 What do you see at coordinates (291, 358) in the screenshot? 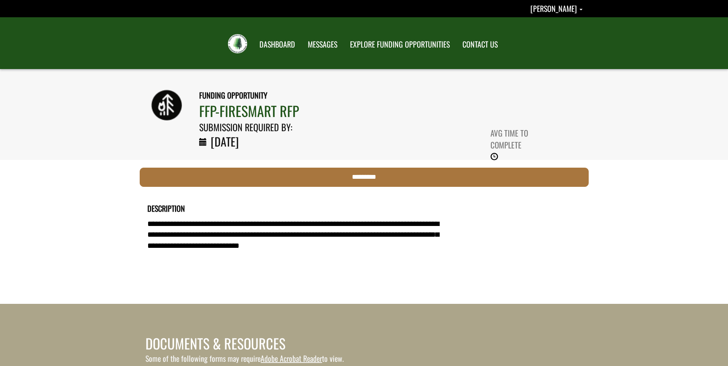
I see `a: Adobe Acrobat Reader` at bounding box center [291, 358].